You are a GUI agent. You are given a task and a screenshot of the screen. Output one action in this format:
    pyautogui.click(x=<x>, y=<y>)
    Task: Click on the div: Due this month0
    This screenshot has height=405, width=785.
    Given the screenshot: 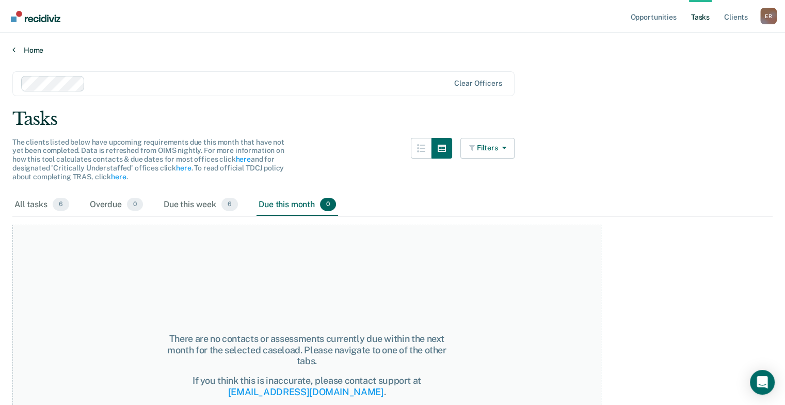 What is the action you would take?
    pyautogui.click(x=297, y=205)
    